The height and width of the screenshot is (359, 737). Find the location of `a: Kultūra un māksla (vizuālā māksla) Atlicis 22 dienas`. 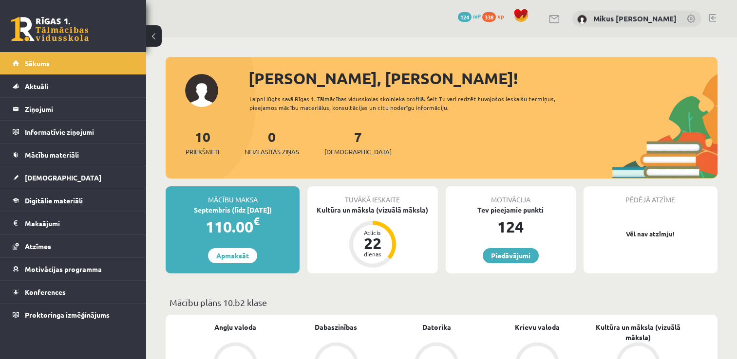

a: Kultūra un māksla (vizuālā māksla) Atlicis 22 dienas is located at coordinates (372, 237).